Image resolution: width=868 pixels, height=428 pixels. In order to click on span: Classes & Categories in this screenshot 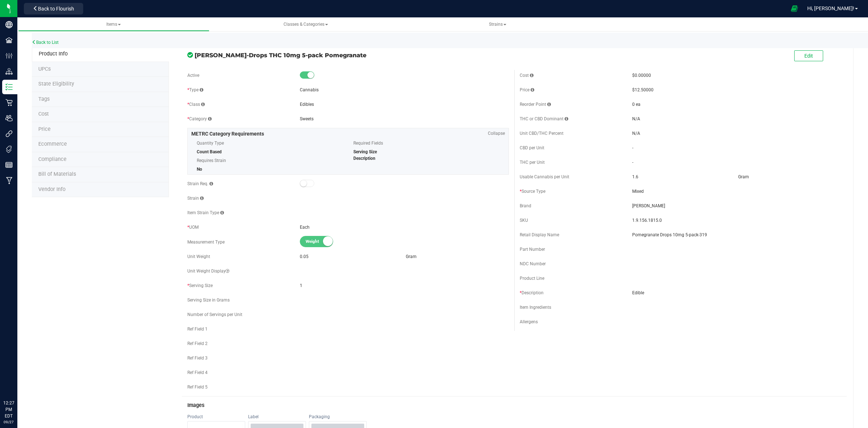, I will do `click(305, 24)`.